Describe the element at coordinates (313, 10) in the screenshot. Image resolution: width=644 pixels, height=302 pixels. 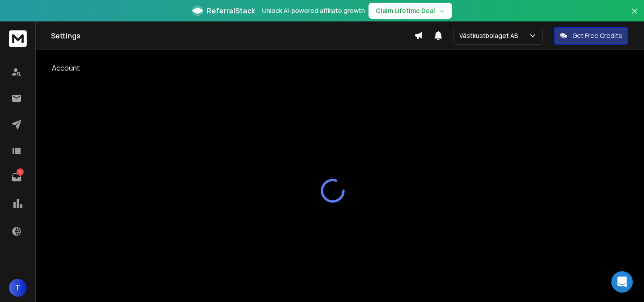
I see `p: Unlock AI-powered affiliate growth` at that location.